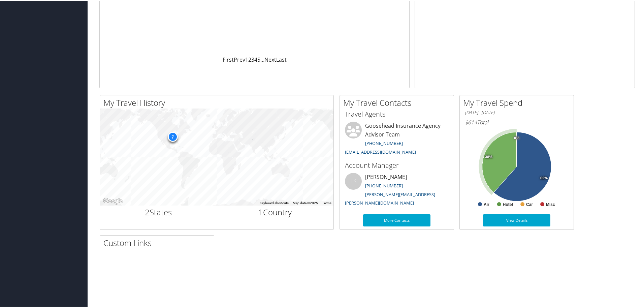 The image size is (644, 307). Describe the element at coordinates (397, 139) in the screenshot. I see `li: Goosehead Insurance Agency Advisor Team` at that location.